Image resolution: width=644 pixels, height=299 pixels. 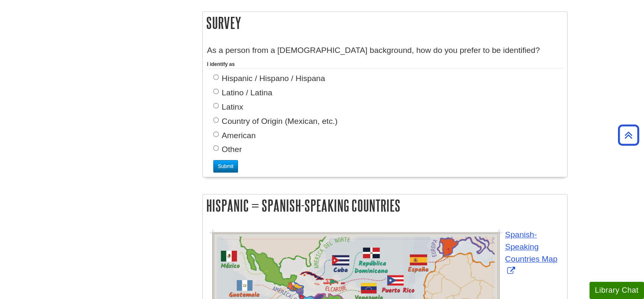 I want to click on label: Other, so click(x=227, y=150).